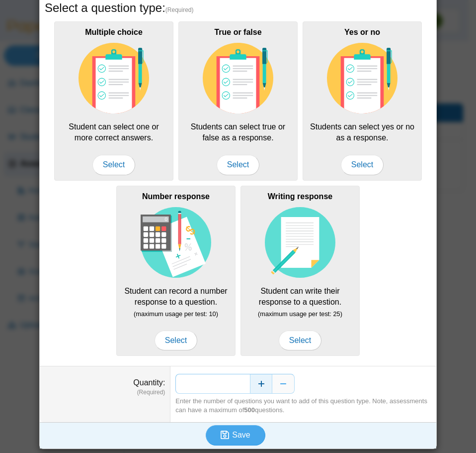 Image resolution: width=476 pixels, height=453 pixels. Describe the element at coordinates (363, 32) in the screenshot. I see `b: Yes or no` at that location.